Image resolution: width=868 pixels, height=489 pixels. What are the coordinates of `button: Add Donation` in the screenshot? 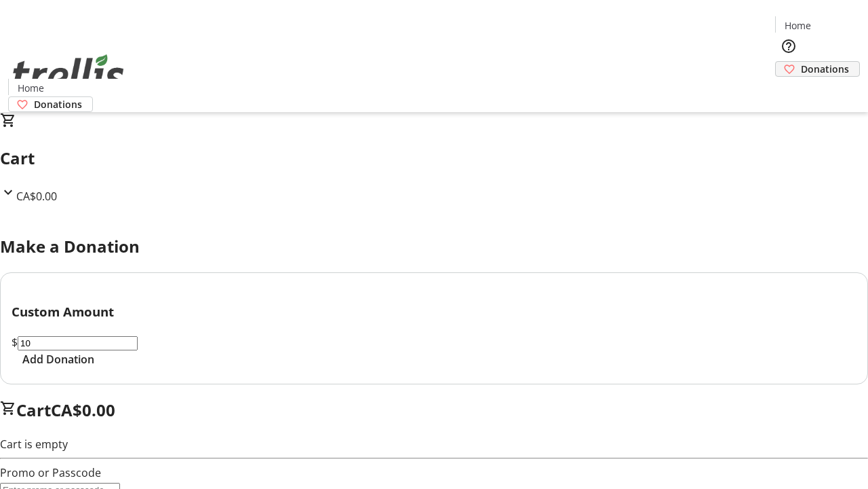 It's located at (59, 359).